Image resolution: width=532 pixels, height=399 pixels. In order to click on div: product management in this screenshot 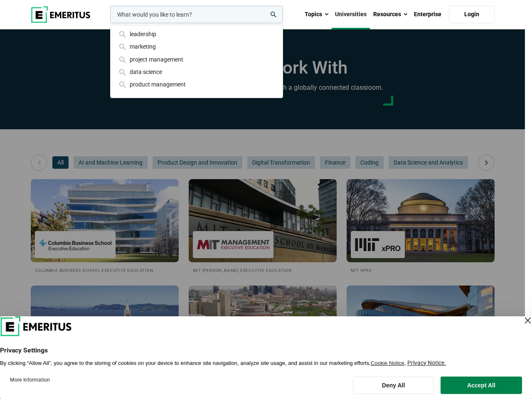, I will do `click(197, 84)`.